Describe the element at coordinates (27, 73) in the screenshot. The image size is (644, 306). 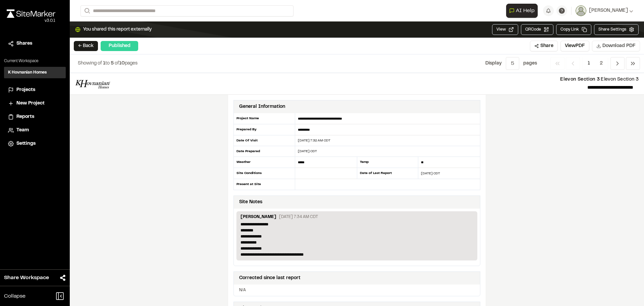
I see `h3: K Hovnanian Homes` at that location.